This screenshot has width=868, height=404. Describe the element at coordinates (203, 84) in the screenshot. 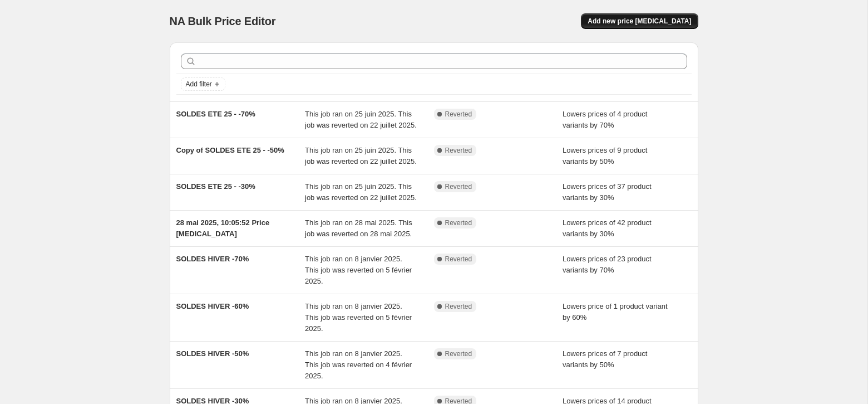

I see `button: Add filter` at that location.